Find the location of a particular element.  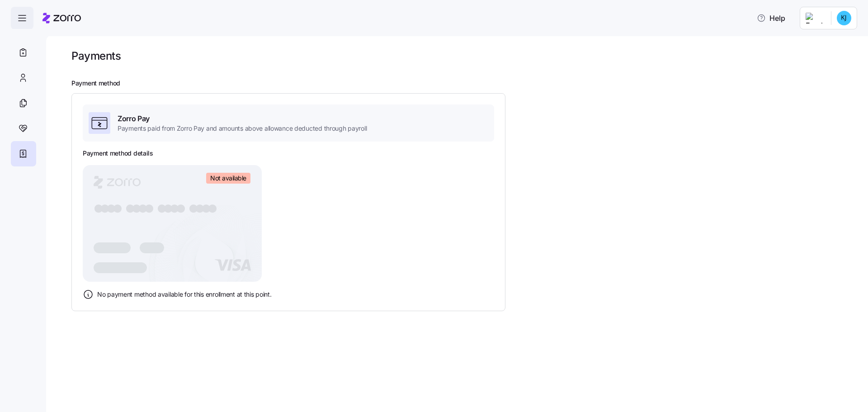

img: af3833cfc1956f64f2ce32c4cb6e024e is located at coordinates (844, 18).